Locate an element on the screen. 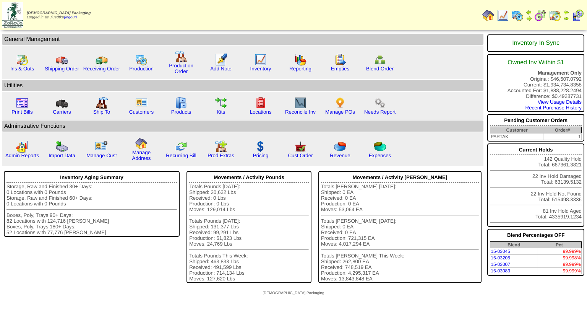  a: Manage POs is located at coordinates (340, 112).